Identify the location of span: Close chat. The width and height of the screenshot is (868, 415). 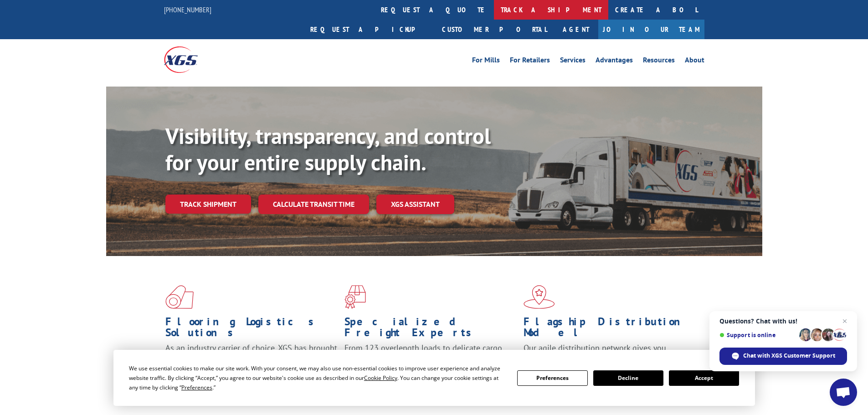
(845, 321).